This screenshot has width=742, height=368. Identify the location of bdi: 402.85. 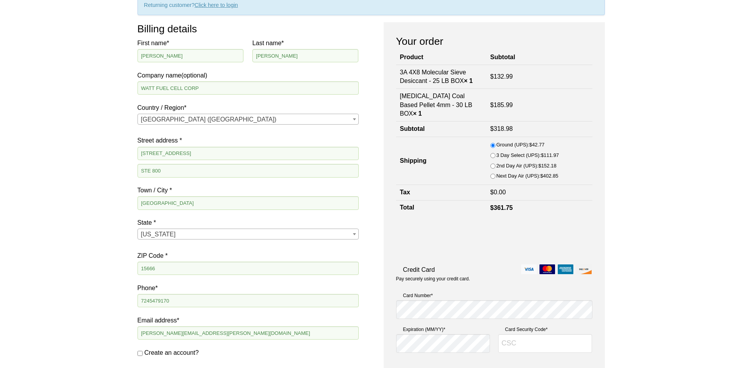
(549, 176).